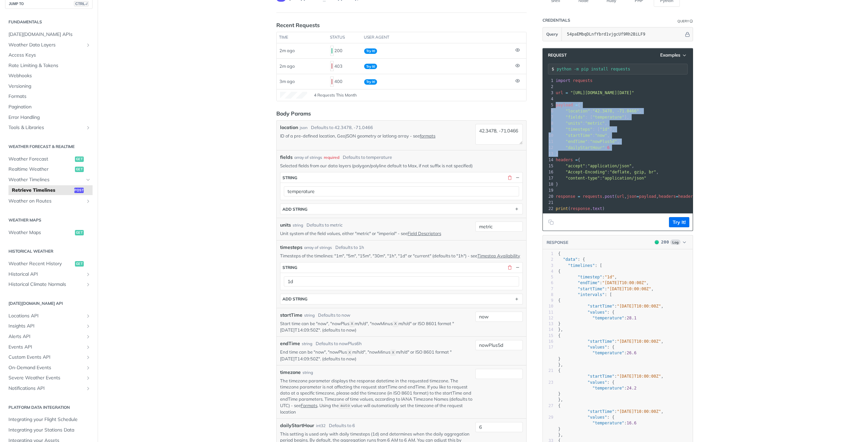  I want to click on span: Severe Weather Events, so click(46, 378).